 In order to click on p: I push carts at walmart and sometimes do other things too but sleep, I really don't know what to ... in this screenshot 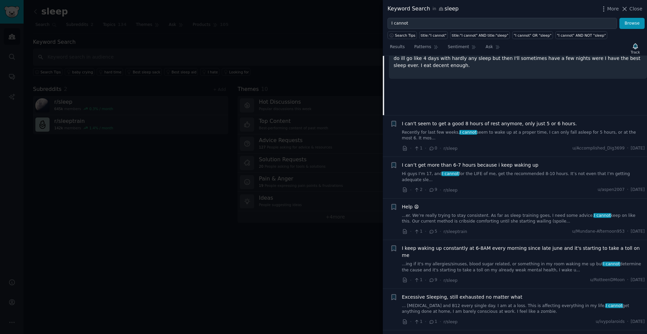, I will do `click(518, 58)`.